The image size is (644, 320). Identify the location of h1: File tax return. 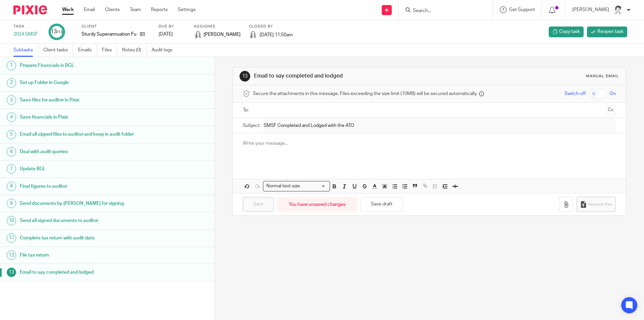
(82, 255).